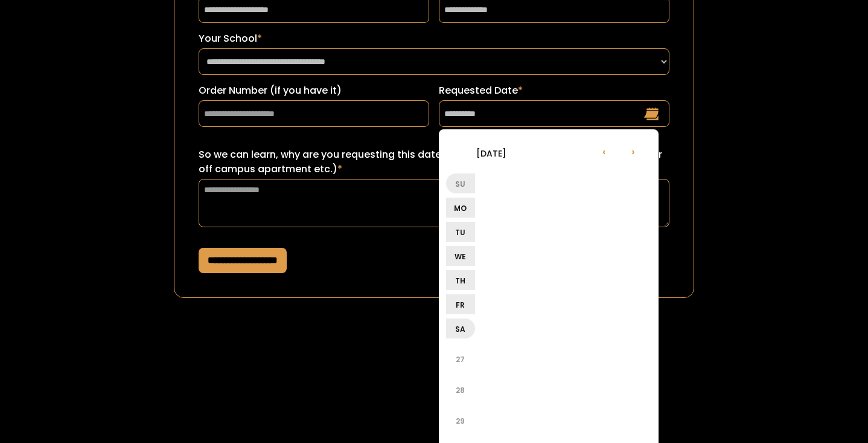 This screenshot has height=443, width=868. I want to click on li: Fr, so click(460, 304).